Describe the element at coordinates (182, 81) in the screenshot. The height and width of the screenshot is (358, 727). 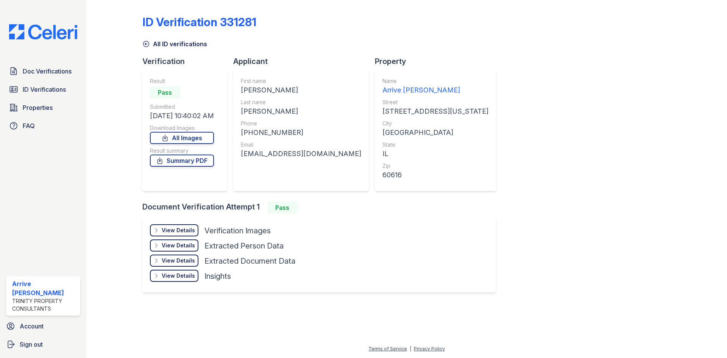
I see `div: Result` at that location.